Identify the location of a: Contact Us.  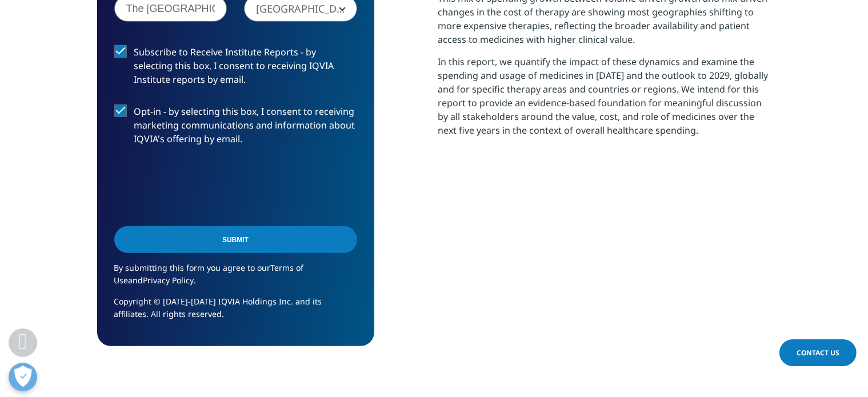
(818, 353).